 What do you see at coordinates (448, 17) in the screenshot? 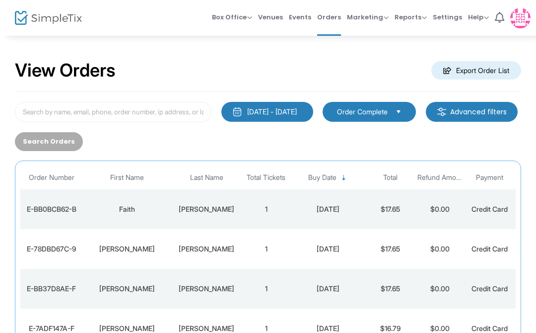
I see `span: Settings` at bounding box center [448, 17].